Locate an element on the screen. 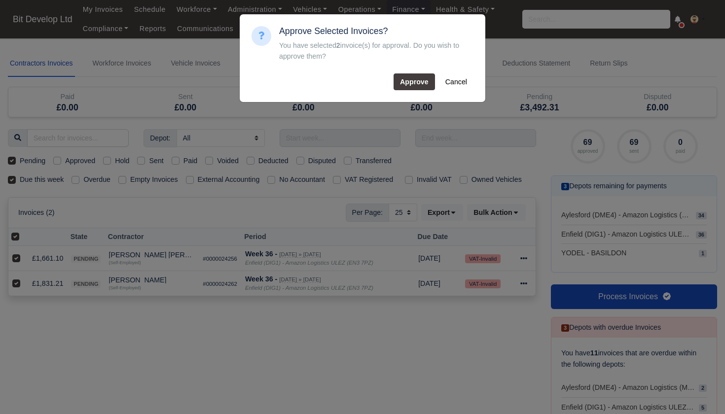 This screenshot has width=725, height=414. div: You have selected invoice(s) for approval. Do you wish to approve them? is located at coordinates (376, 51).